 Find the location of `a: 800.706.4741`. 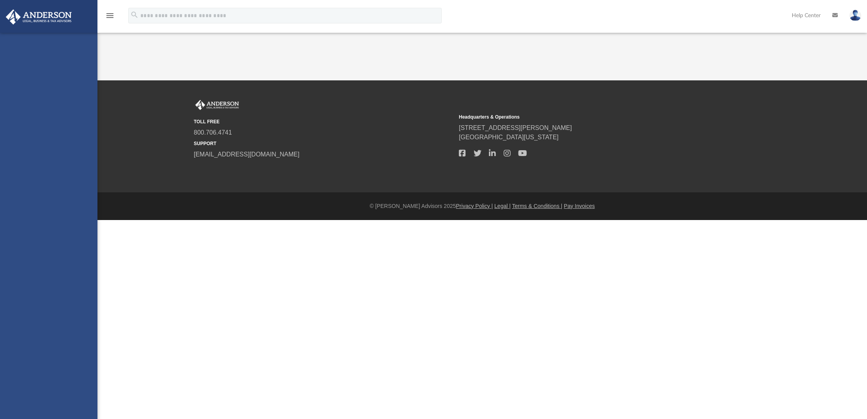

a: 800.706.4741 is located at coordinates (213, 132).